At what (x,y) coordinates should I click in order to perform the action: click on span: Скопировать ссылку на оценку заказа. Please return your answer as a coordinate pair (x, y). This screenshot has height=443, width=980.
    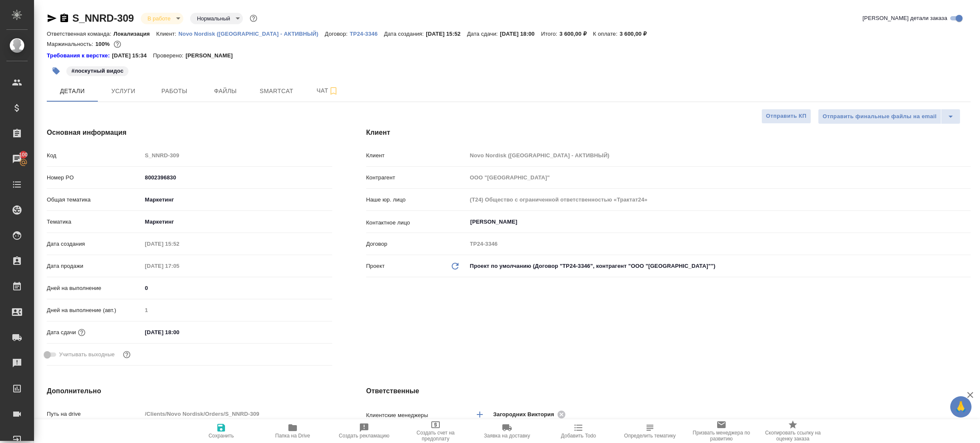
    Looking at the image, I should click on (793, 436).